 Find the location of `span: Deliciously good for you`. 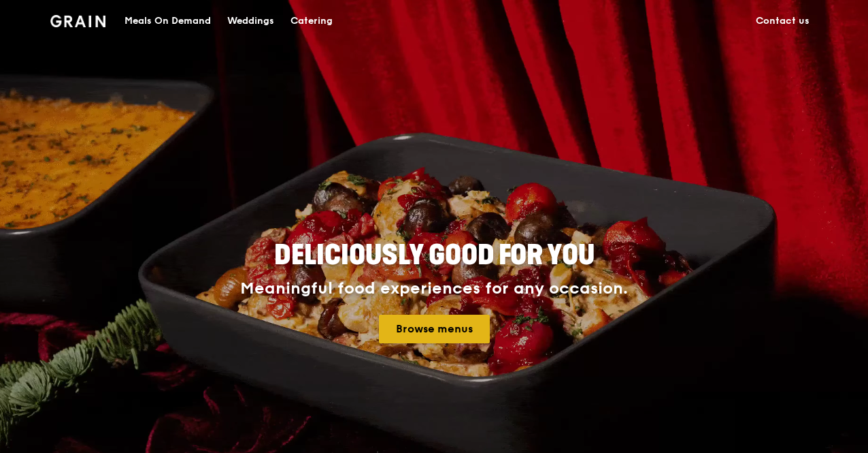

span: Deliciously good for you is located at coordinates (434, 255).